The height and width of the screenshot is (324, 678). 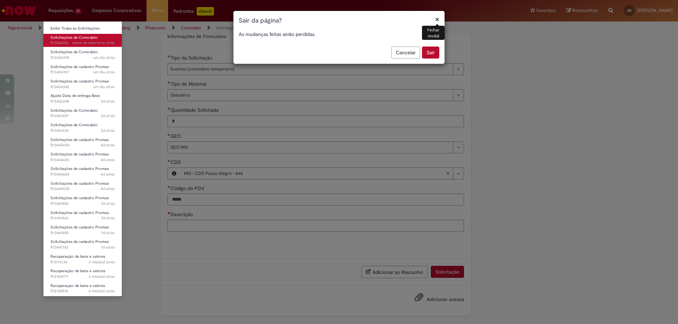 What do you see at coordinates (83, 84) in the screenshot?
I see `a: Aberto R13454342 : Solicitações de cadastro Promax` at bounding box center [83, 84].